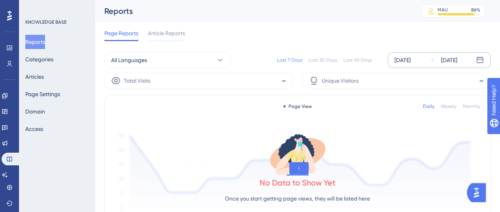 This screenshot has width=500, height=212. What do you see at coordinates (35, 42) in the screenshot?
I see `button: Reports` at bounding box center [35, 42].